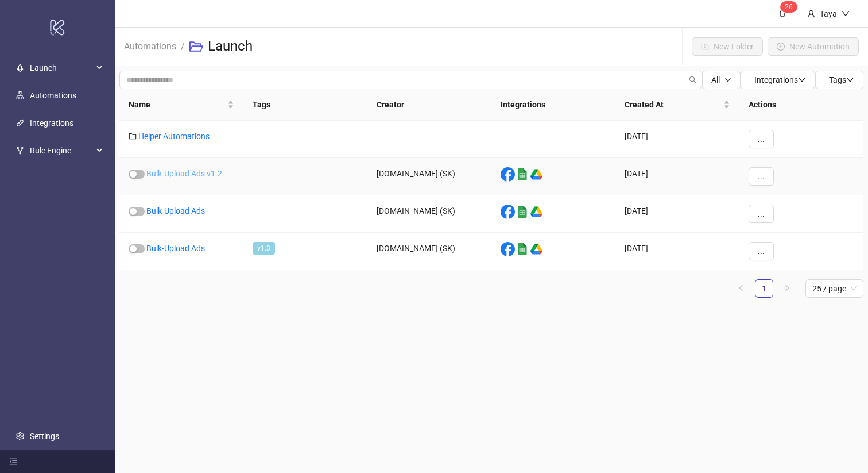 This screenshot has width=868, height=473. I want to click on th: Tags, so click(305, 105).